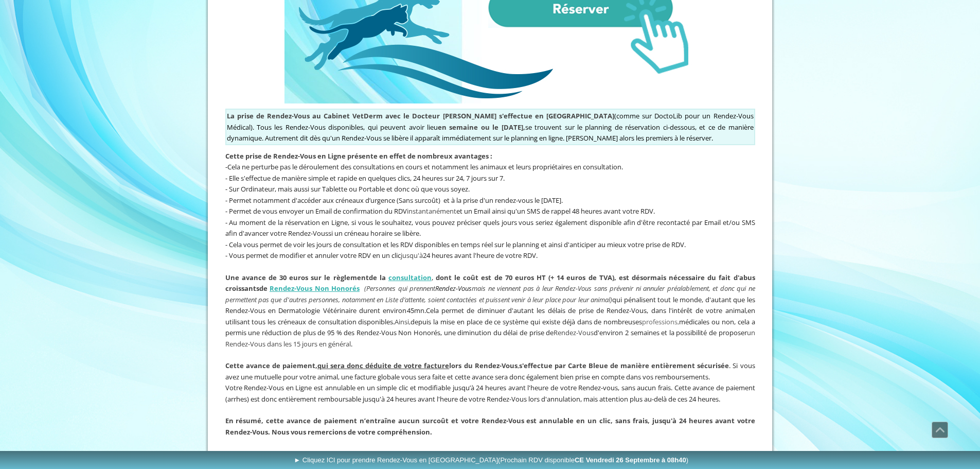 The height and width of the screenshot is (469, 980). Describe the element at coordinates (365, 453) in the screenshot. I see `b: lesquelles` at that location.